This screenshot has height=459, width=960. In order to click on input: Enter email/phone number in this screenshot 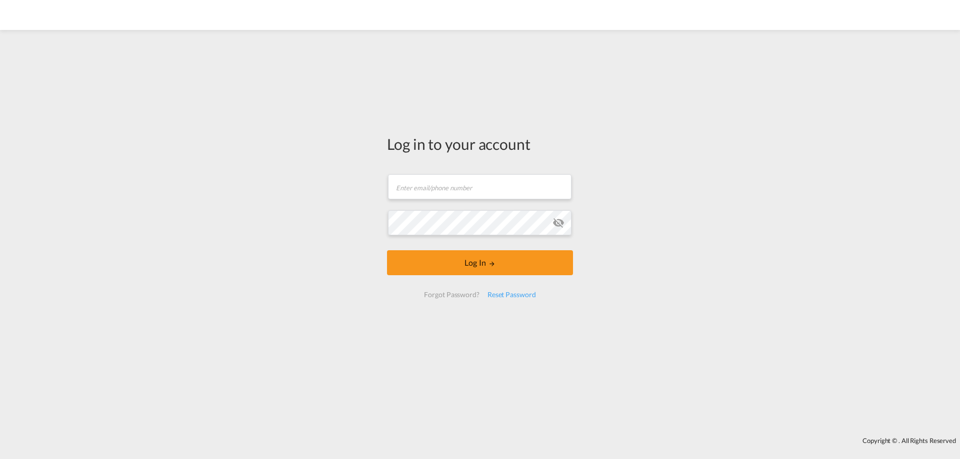, I will do `click(479, 187)`.